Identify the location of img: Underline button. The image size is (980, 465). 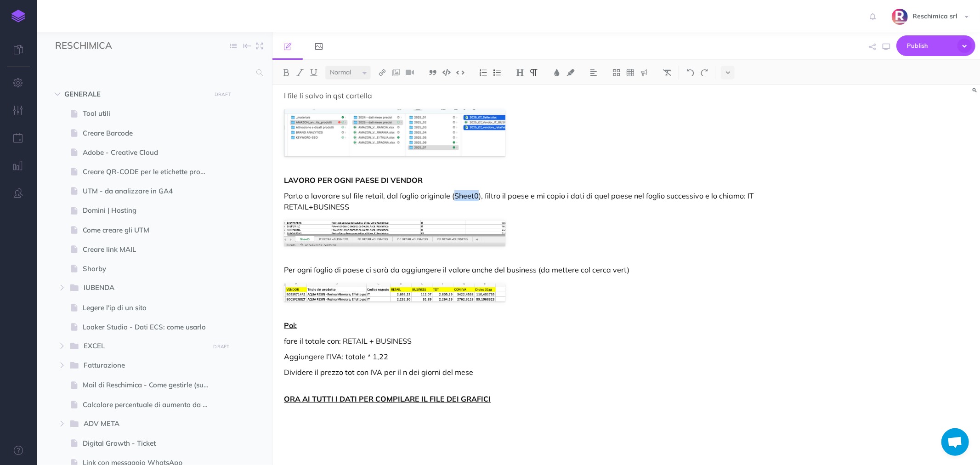
(314, 72).